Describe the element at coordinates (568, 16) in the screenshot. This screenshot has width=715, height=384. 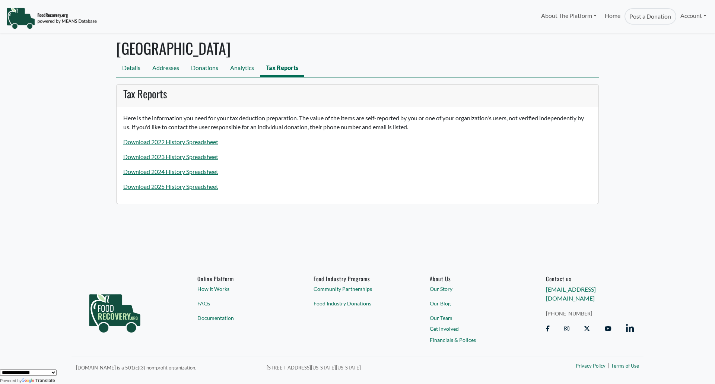
I see `a: About The Platform` at that location.